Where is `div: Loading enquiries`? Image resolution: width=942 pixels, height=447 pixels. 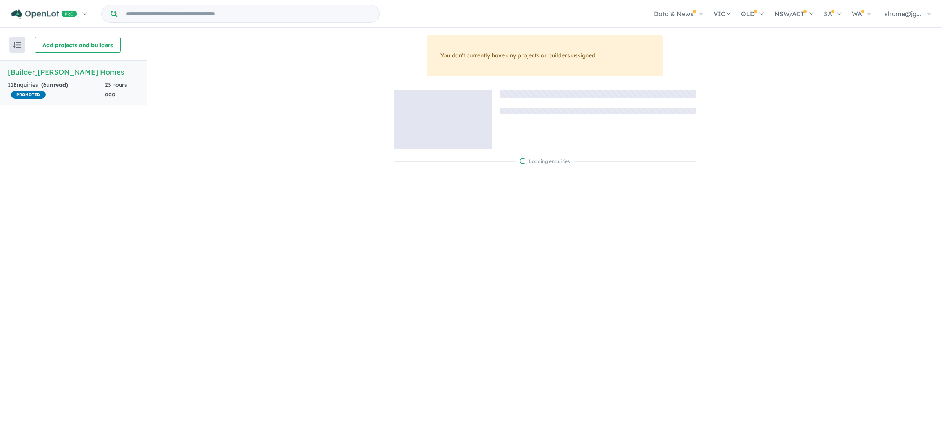 div: Loading enquiries is located at coordinates (545, 161).